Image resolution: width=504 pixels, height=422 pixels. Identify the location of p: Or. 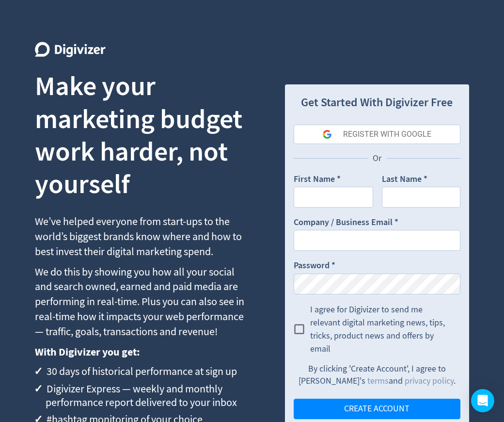
(377, 158).